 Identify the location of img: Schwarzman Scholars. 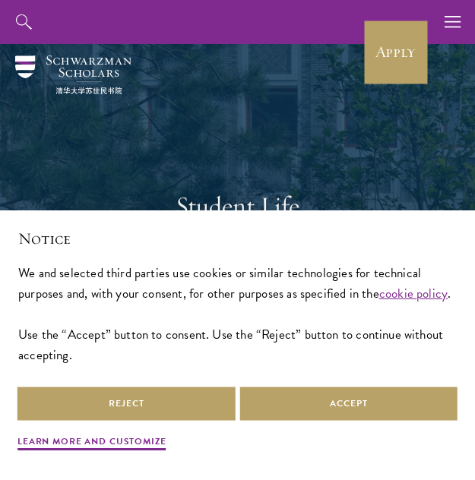
(73, 74).